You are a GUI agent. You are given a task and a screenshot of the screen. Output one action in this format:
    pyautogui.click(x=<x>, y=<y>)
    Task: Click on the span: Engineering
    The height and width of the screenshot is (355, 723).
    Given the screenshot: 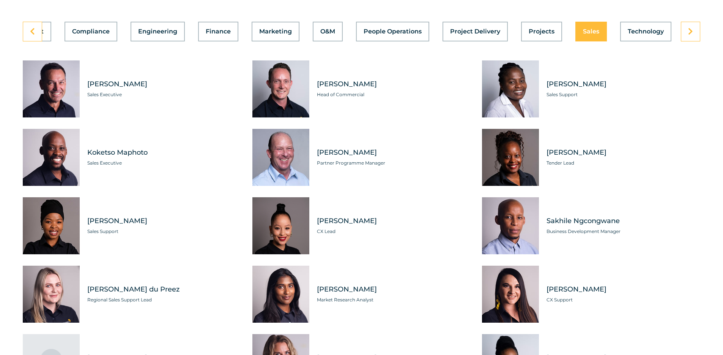 What is the action you would take?
    pyautogui.click(x=158, y=32)
    